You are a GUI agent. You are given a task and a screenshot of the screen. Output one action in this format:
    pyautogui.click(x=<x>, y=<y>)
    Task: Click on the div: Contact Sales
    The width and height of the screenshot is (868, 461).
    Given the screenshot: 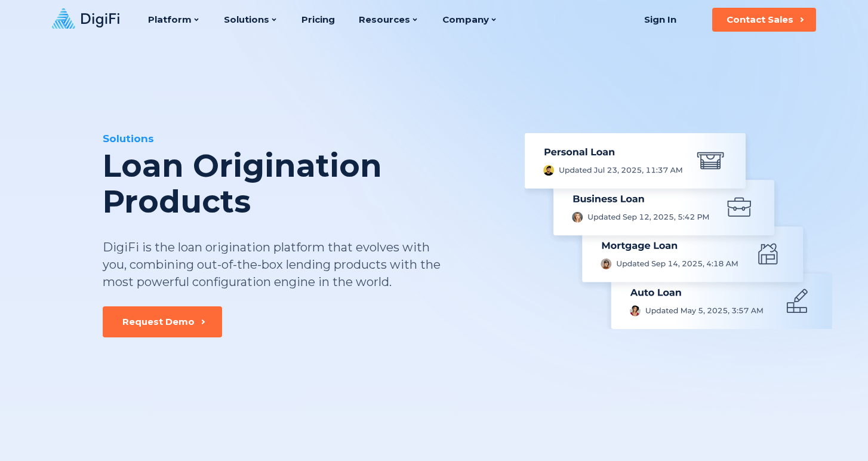 What is the action you would take?
    pyautogui.click(x=760, y=20)
    